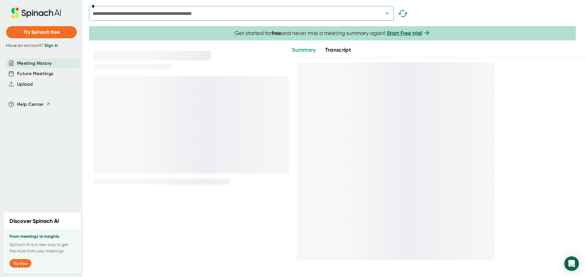 Image resolution: width=585 pixels, height=277 pixels. What do you see at coordinates (34, 63) in the screenshot?
I see `button: Meeting History` at bounding box center [34, 63].